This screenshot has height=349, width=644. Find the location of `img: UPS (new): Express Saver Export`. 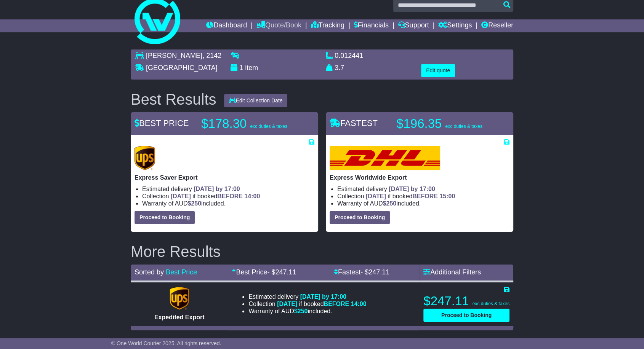

img: UPS (new): Express Saver Export is located at coordinates (145, 158).